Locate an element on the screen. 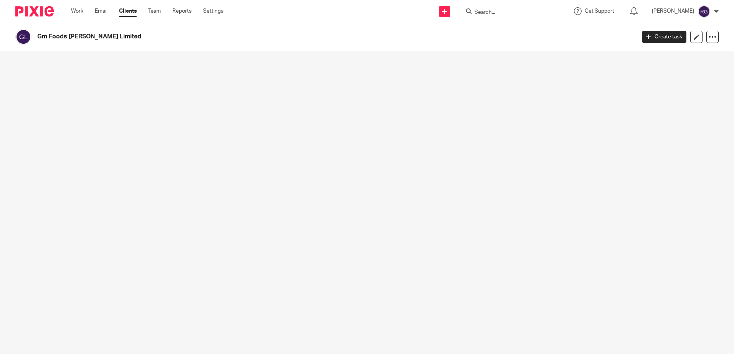 This screenshot has height=354, width=734. img: Pixie is located at coordinates (35, 11).